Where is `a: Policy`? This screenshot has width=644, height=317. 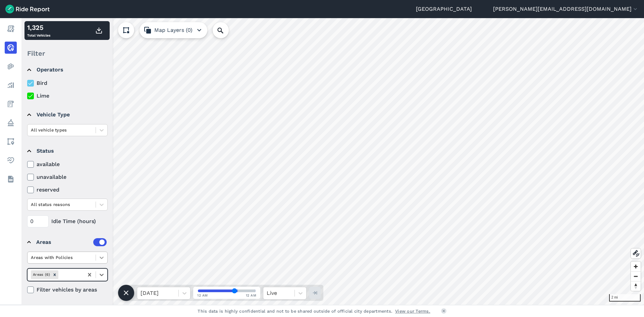 a: Policy is located at coordinates (10, 123).